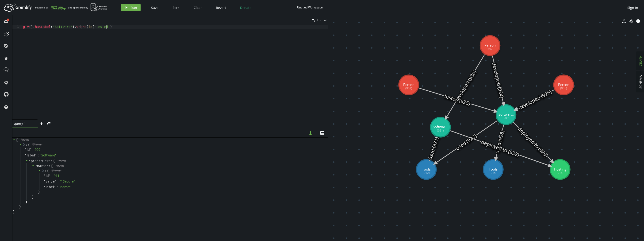 The image size is (644, 241). What do you see at coordinates (176, 8) in the screenshot?
I see `button: Fork` at bounding box center [176, 8].